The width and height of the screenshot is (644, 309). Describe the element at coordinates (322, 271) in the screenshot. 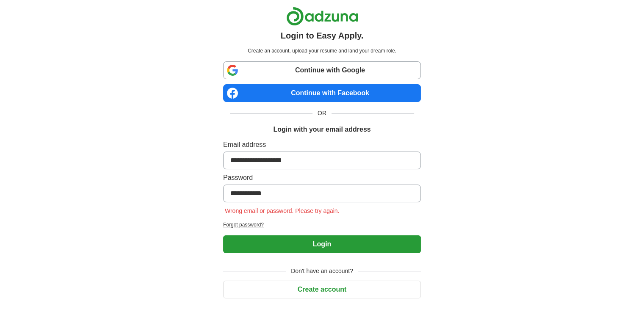

I see `span: Don't have an account?` at that location.